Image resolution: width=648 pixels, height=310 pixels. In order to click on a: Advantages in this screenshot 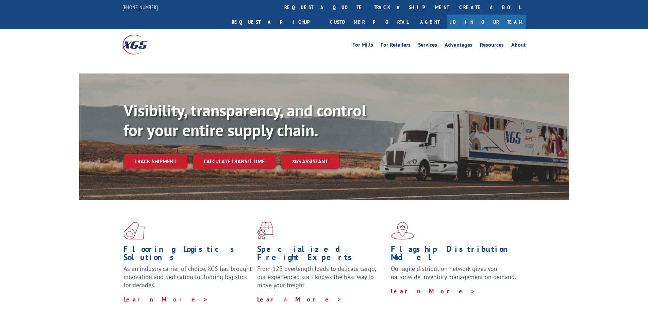, I will do `click(459, 46)`.